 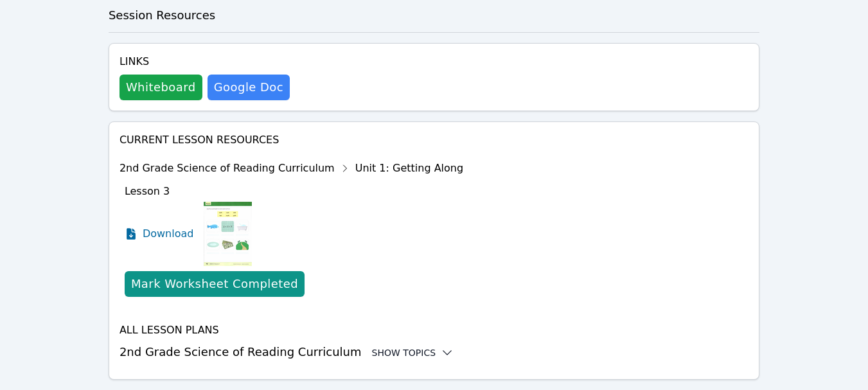 I want to click on span: Lesson 3, so click(x=147, y=191).